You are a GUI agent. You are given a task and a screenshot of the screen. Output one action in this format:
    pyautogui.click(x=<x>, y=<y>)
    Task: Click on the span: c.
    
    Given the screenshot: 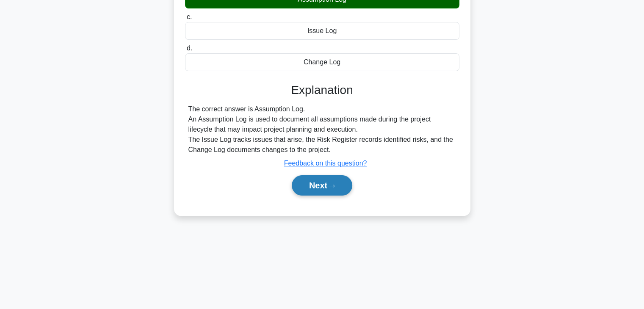 What is the action you would take?
    pyautogui.click(x=189, y=16)
    